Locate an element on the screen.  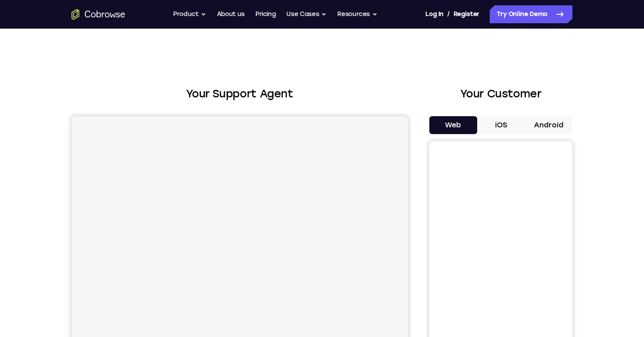
button: Web is located at coordinates (453, 125).